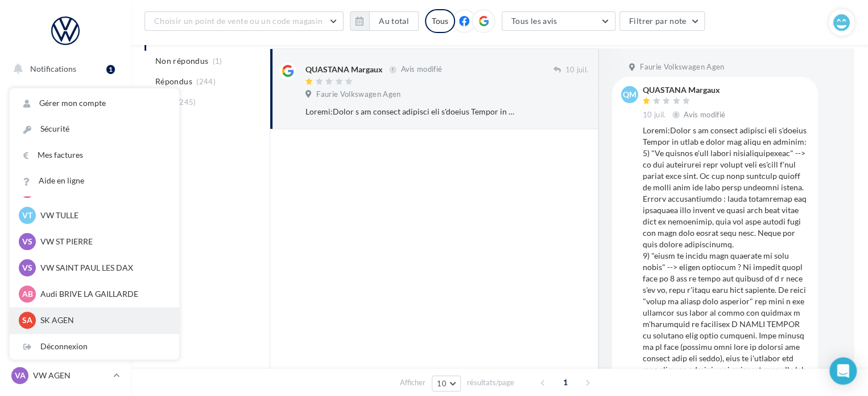 The height and width of the screenshot is (396, 868). Describe the element at coordinates (206, 81) in the screenshot. I see `span: (244)` at that location.